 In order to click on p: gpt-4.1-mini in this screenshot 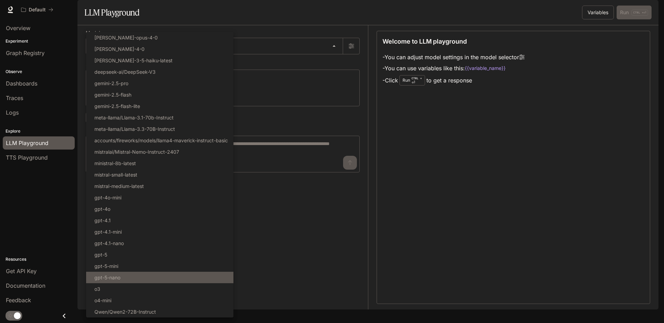, I will do `click(108, 231)`.